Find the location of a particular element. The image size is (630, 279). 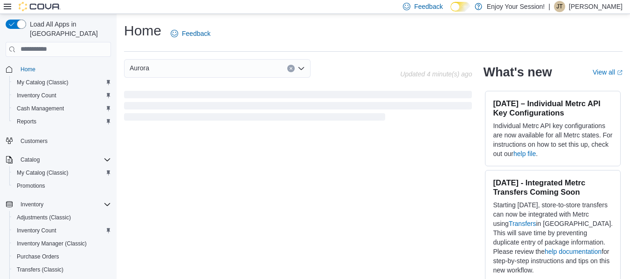

a: Feedback is located at coordinates (190, 34).